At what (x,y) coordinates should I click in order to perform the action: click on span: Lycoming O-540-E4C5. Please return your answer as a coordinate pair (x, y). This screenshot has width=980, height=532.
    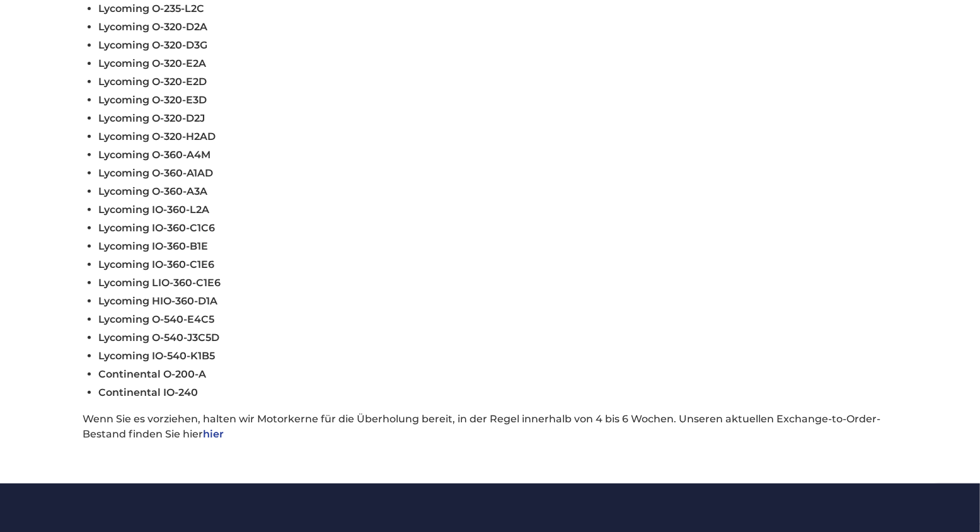
    Looking at the image, I should click on (157, 319).